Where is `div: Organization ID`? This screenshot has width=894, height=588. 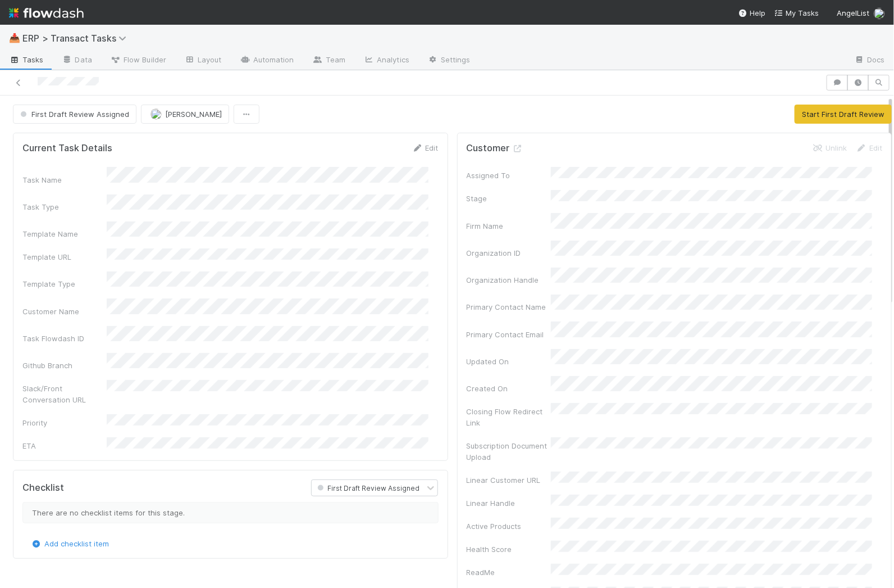 div: Organization ID is located at coordinates (509, 253).